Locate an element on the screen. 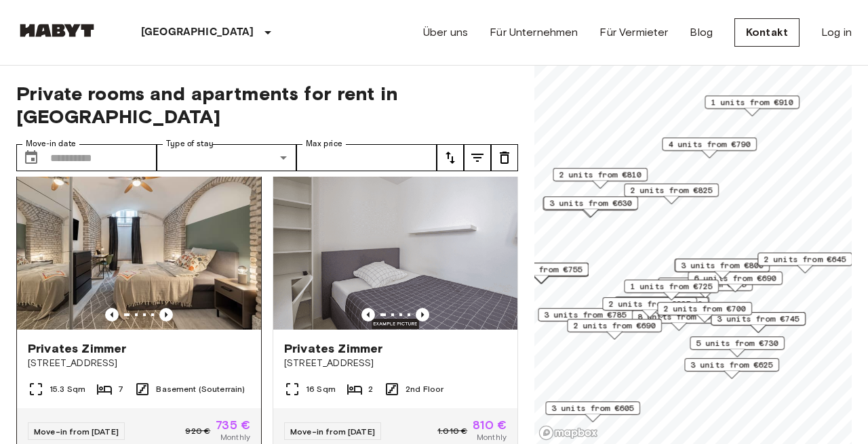 The width and height of the screenshot is (868, 444). button: Choose date is located at coordinates (31, 158).